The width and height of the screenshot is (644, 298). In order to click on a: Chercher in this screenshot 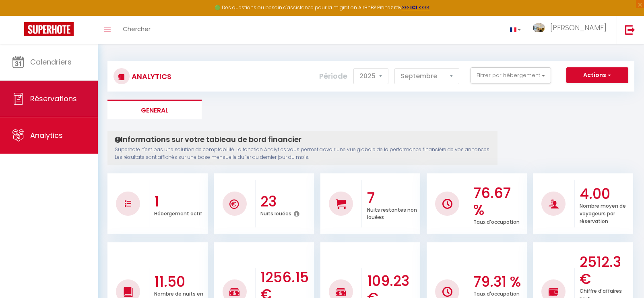, I will do `click(136, 30)`.